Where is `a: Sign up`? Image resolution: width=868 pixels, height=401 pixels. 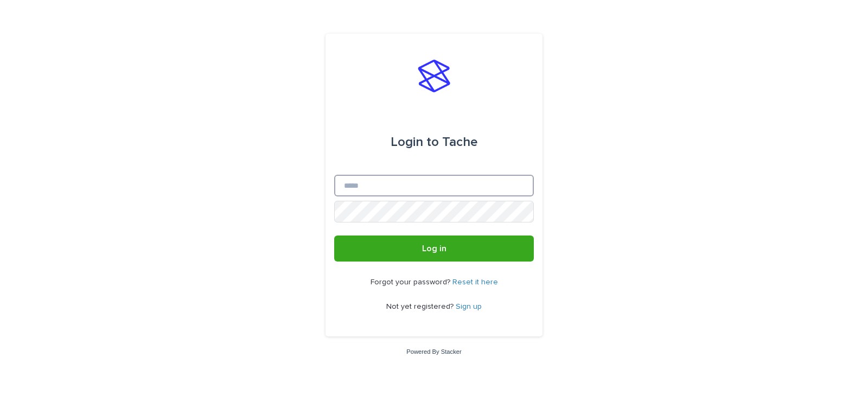 a: Sign up is located at coordinates (469, 307).